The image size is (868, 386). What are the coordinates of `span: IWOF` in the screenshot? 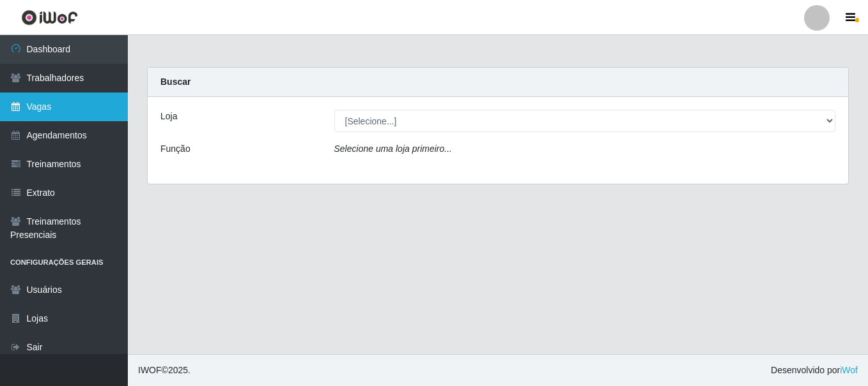 It's located at (149, 371).